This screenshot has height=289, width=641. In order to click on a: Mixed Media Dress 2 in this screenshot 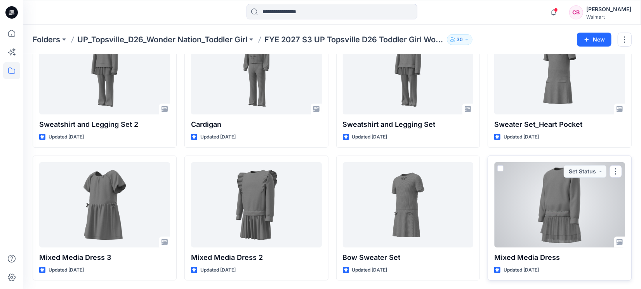, I will do `click(256, 205)`.